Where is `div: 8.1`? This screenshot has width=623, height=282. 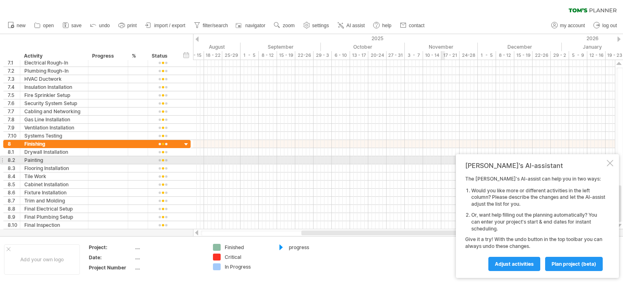
div: 8.1 is located at coordinates (14, 152).